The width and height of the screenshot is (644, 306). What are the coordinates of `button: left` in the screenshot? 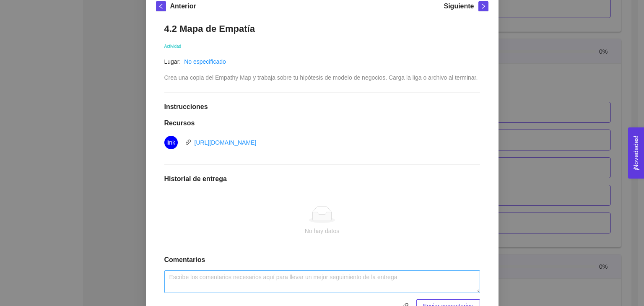 It's located at (161, 7).